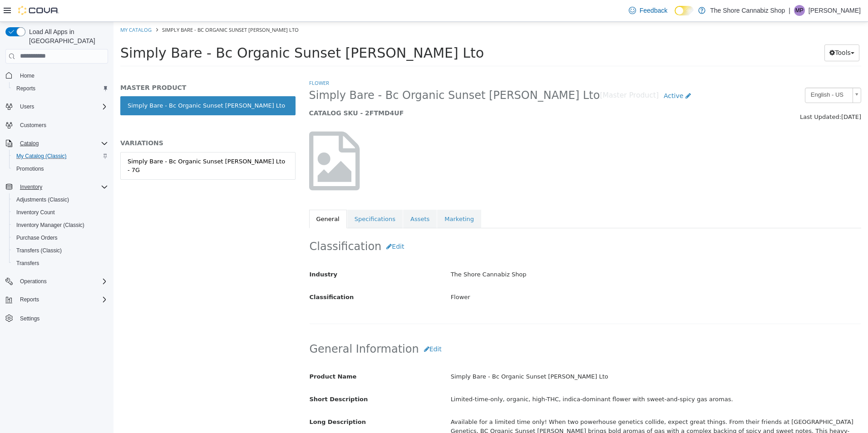 Image resolution: width=868 pixels, height=433 pixels. I want to click on nav: Complex example, so click(57, 207).